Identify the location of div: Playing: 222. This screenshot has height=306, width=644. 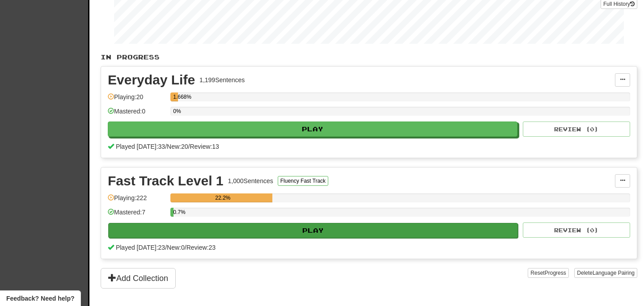
(137, 201).